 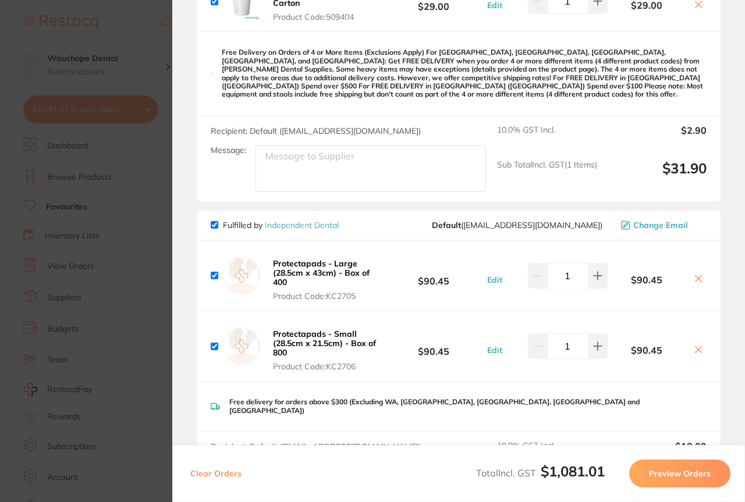 I want to click on span: Sub Total Incl. GST ( 1 Items), so click(x=547, y=176).